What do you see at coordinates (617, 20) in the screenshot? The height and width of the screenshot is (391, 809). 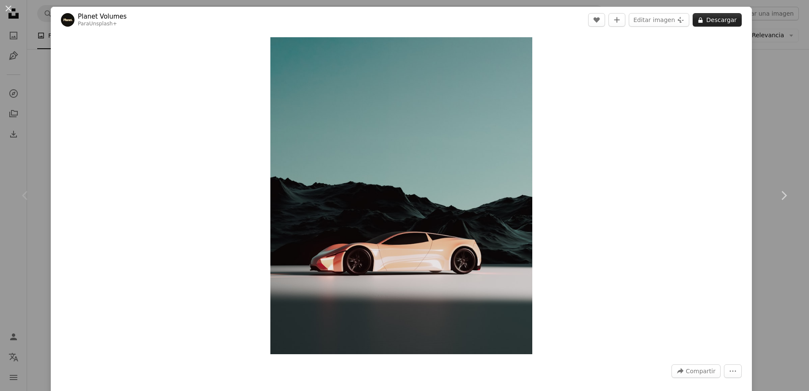 I see `button: Añade a la colección` at bounding box center [617, 20].